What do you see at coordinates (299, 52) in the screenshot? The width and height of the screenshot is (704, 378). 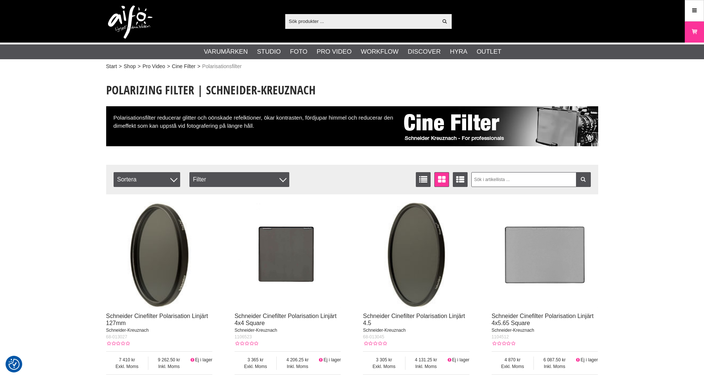 I see `a: Foto` at bounding box center [299, 52].